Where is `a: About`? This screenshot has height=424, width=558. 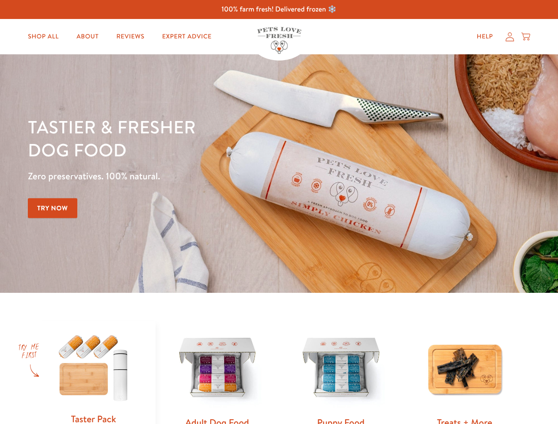 a: About is located at coordinates (88, 37).